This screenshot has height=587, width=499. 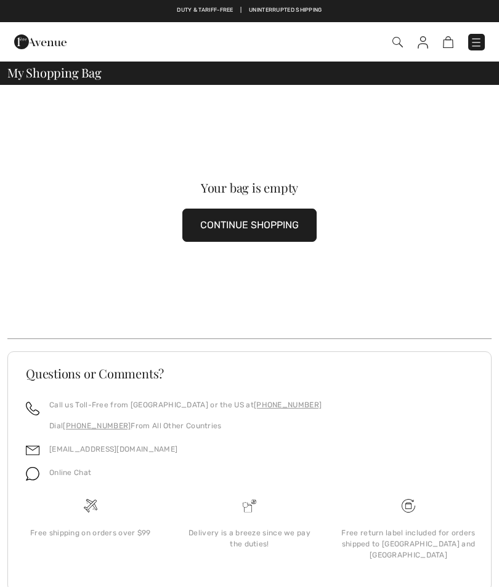 I want to click on button: CONTINUE SHOPPING, so click(x=249, y=225).